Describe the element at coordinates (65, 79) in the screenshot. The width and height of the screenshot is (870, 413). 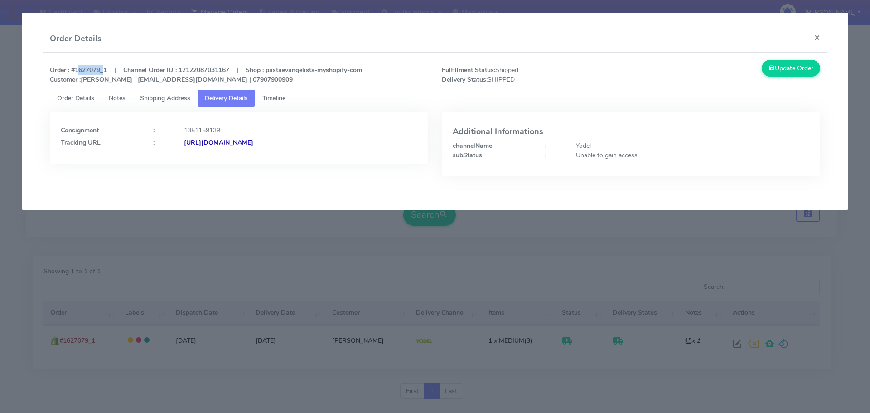
I see `strong: Customer :` at that location.